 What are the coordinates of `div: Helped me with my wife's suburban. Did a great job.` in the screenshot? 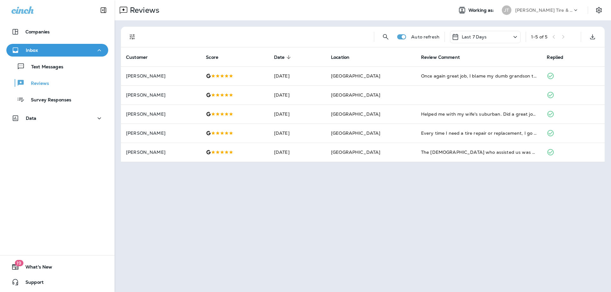 It's located at (479, 114).